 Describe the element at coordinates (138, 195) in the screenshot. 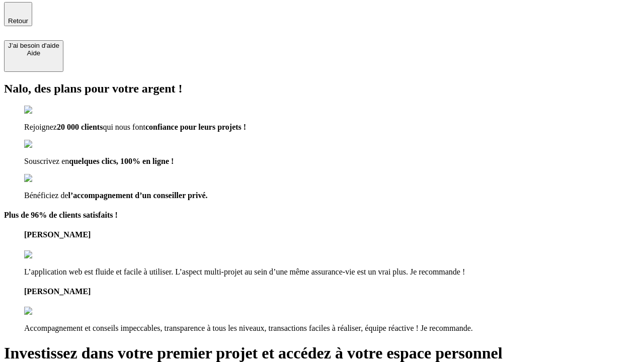

I see `span: l’accompagnement d’un conseiller privé.` at that location.